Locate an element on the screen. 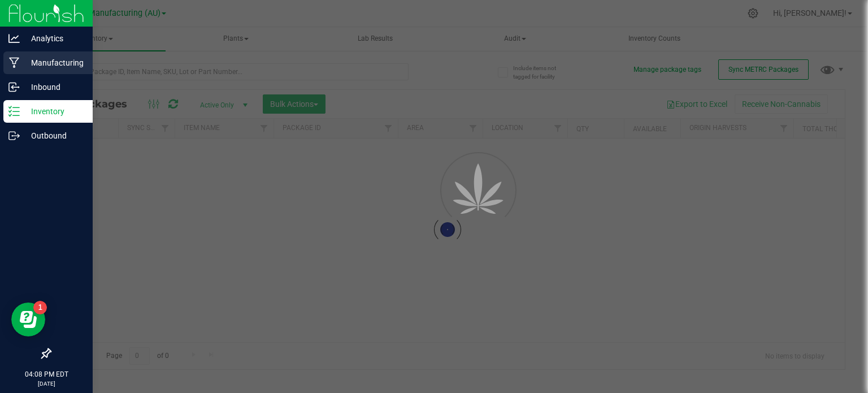 This screenshot has width=868, height=393. p: Outbound is located at coordinates (53, 136).